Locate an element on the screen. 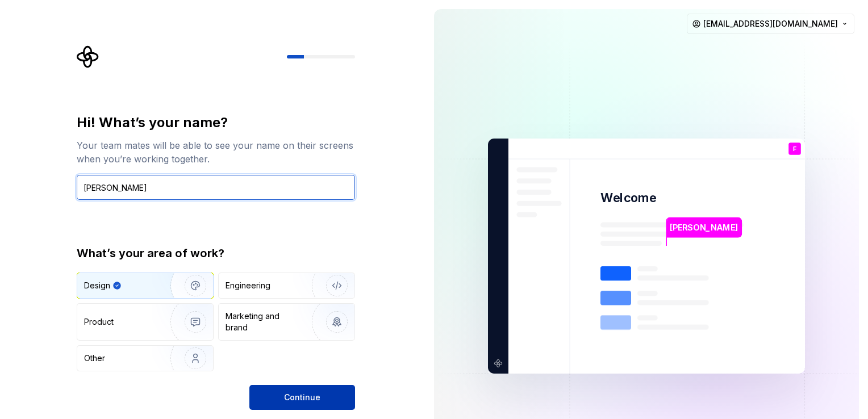 The image size is (868, 419). p: F is located at coordinates (795, 149).